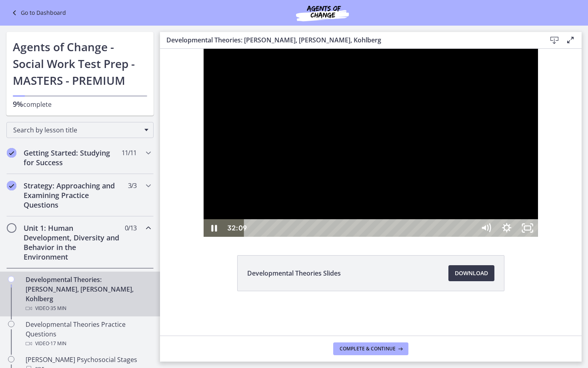  I want to click on button: Unfullscreen, so click(368, 179).